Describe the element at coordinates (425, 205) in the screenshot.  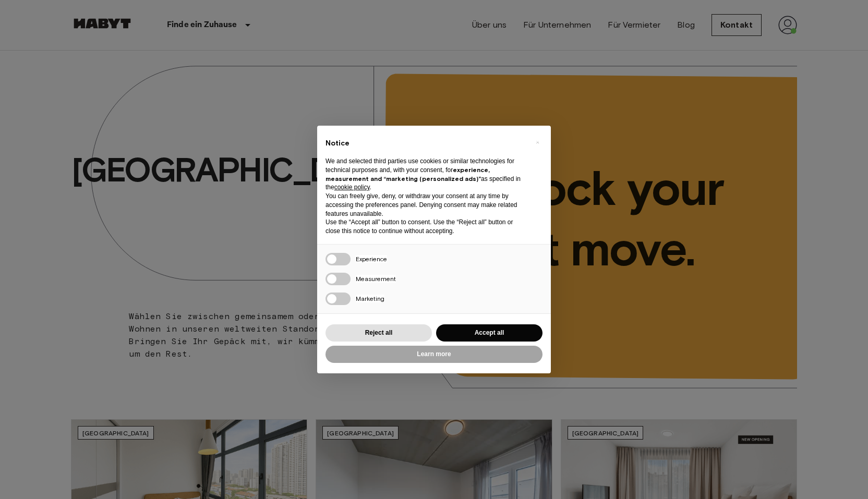
I see `p: You can freely give, deny, or withdraw your consent at any time by accessing the preferences pane...` at that location.